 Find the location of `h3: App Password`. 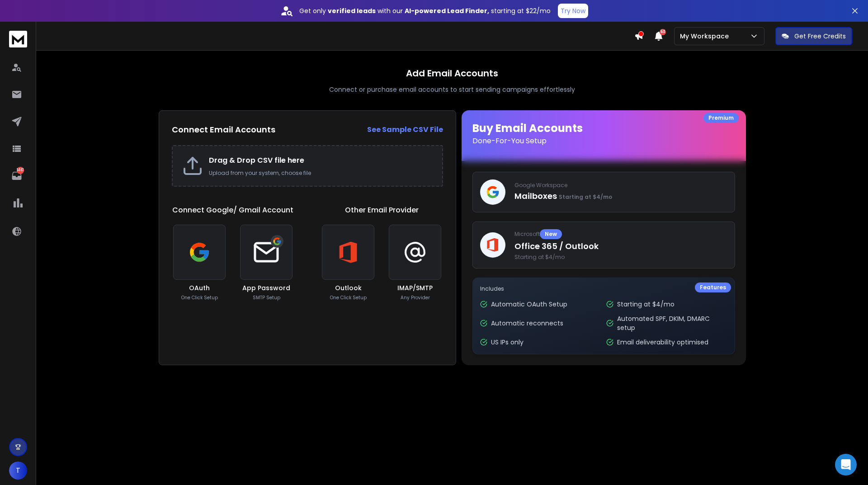

h3: App Password is located at coordinates (266, 288).